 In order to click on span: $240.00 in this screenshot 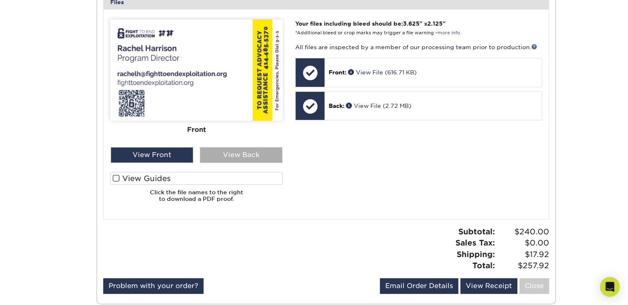, I will do `click(523, 231)`.